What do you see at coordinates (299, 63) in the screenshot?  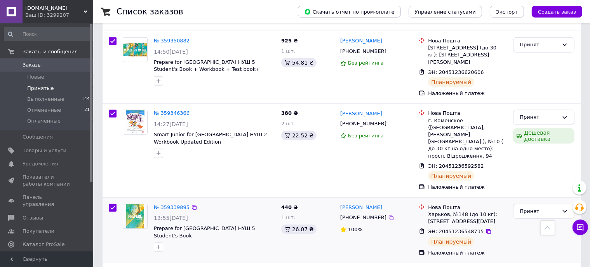 I see `div: 54.81 ₴` at bounding box center [299, 63].